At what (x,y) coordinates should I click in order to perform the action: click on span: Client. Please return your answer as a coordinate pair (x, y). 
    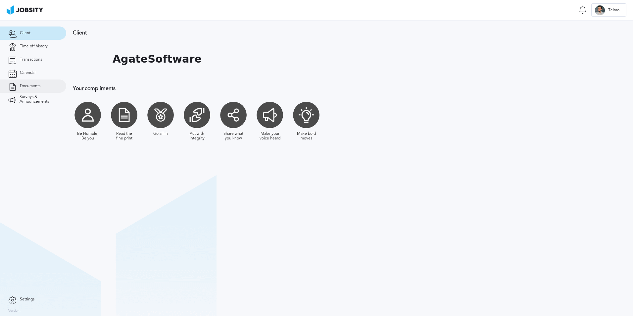
    Looking at the image, I should click on (25, 33).